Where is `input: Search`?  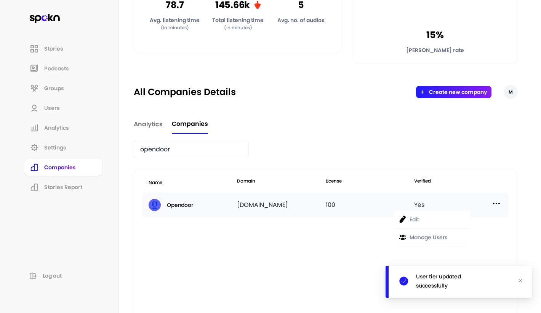 input: Search is located at coordinates (191, 149).